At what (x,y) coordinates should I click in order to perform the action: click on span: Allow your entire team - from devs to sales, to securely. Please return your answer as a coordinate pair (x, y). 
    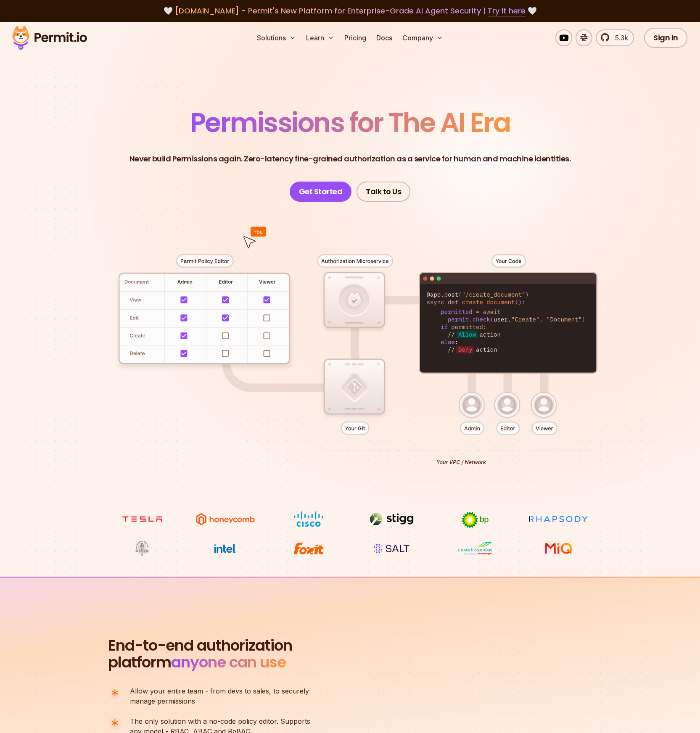
    Looking at the image, I should click on (220, 691).